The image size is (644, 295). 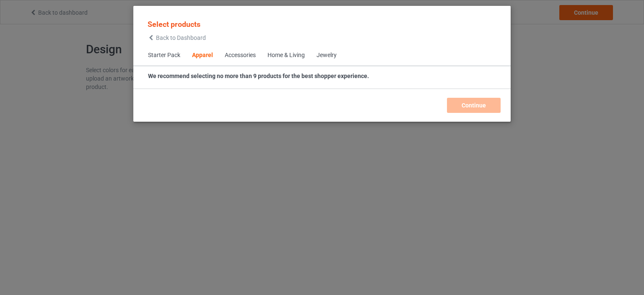 What do you see at coordinates (164, 55) in the screenshot?
I see `span: Starter Pack` at bounding box center [164, 55].